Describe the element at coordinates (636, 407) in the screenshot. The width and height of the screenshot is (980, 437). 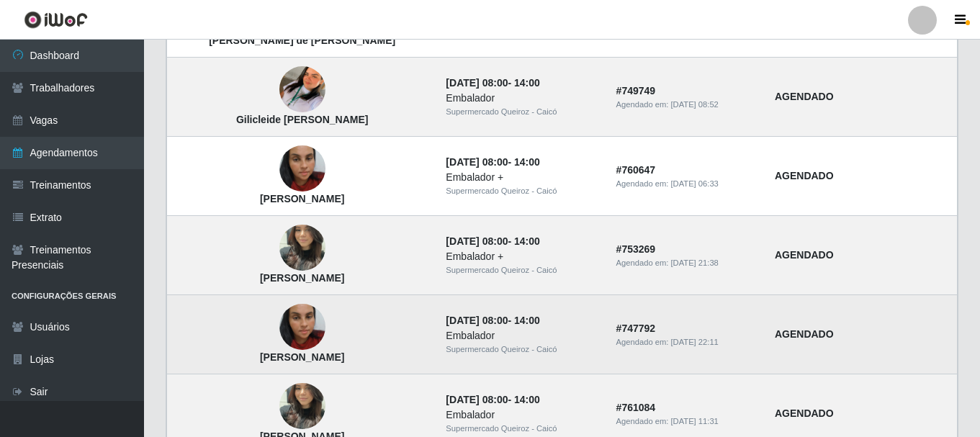
I see `strong: # 761084` at that location.